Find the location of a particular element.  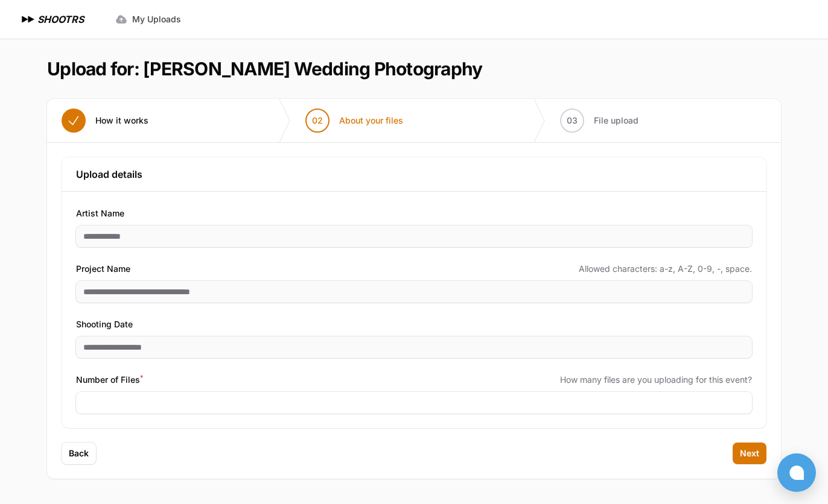

span: 03 is located at coordinates (572, 121).